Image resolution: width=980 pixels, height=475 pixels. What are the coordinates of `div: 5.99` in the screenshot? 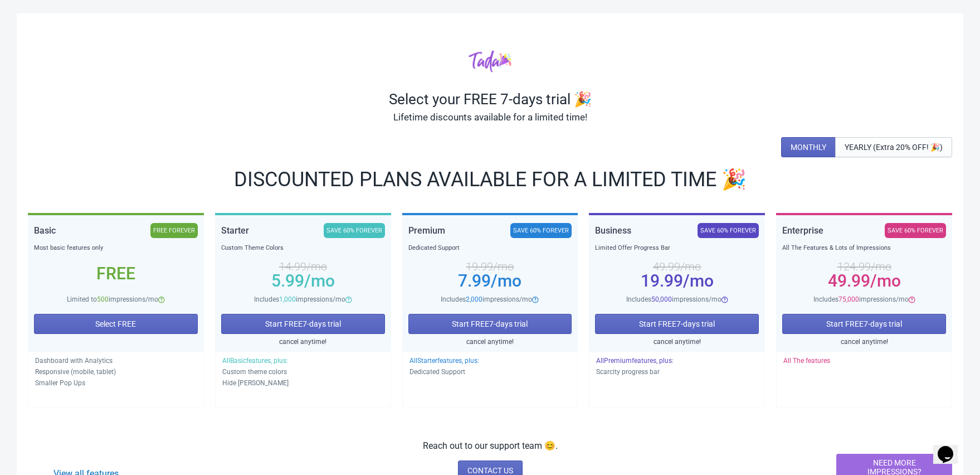 It's located at (303, 281).